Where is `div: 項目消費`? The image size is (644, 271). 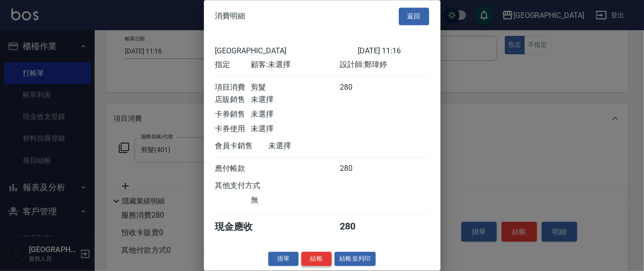
div: 項目消費 is located at coordinates (233, 88).